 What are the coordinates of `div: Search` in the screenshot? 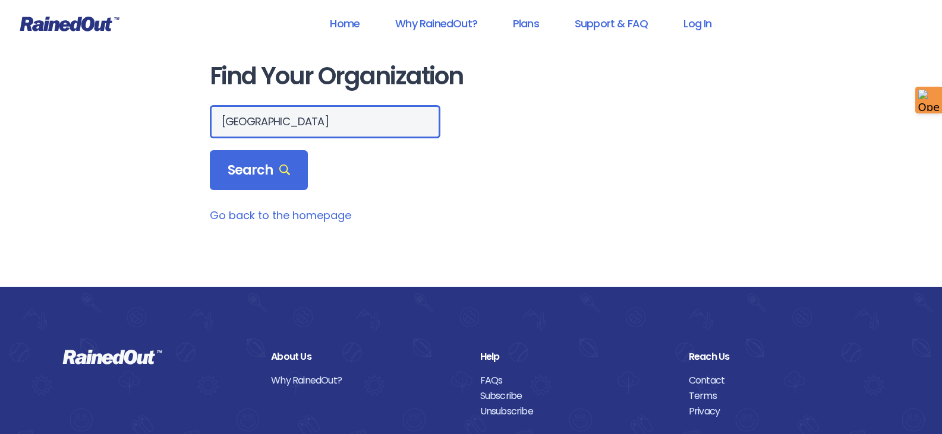 It's located at (259, 171).